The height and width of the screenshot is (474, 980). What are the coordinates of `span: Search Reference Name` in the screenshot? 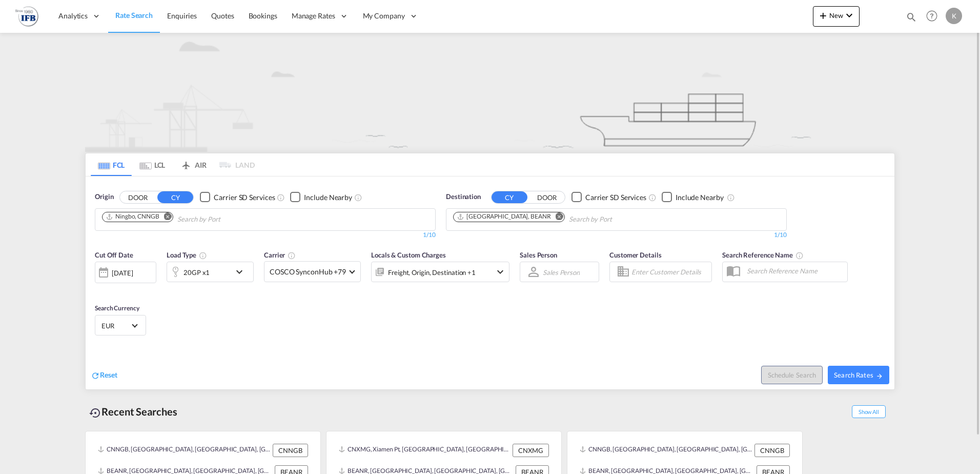 It's located at (762, 255).